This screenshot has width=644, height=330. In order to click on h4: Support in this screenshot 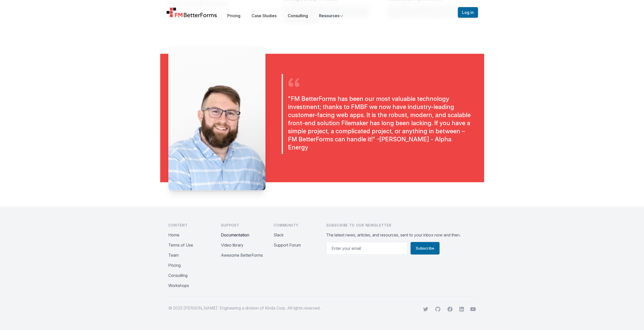, I will do `click(243, 225)`.